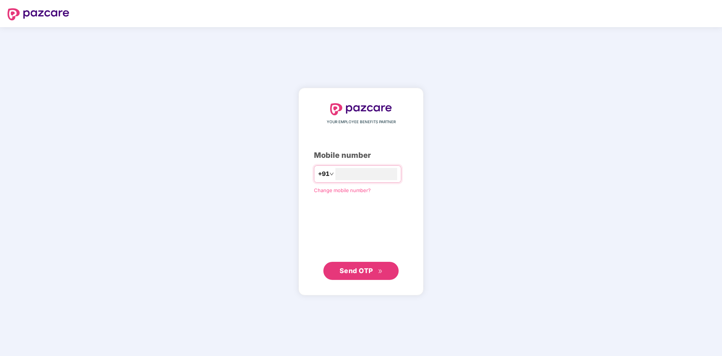 This screenshot has height=356, width=722. What do you see at coordinates (342, 190) in the screenshot?
I see `a: Change mobile number?` at bounding box center [342, 190].